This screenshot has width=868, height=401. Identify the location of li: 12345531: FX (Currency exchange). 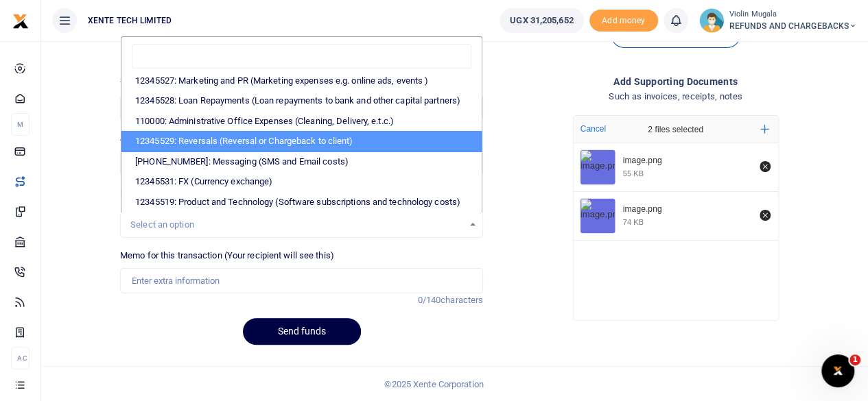
(302, 182).